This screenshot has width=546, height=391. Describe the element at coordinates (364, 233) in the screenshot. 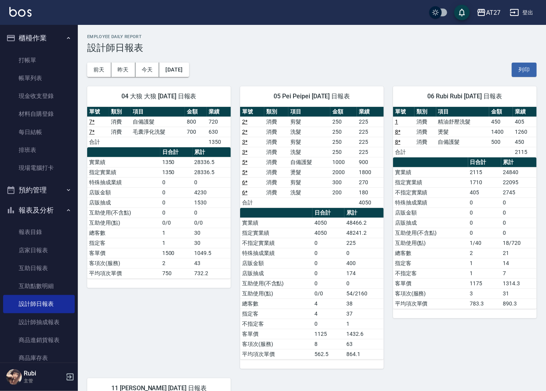

I see `td: 48241.2` at that location.